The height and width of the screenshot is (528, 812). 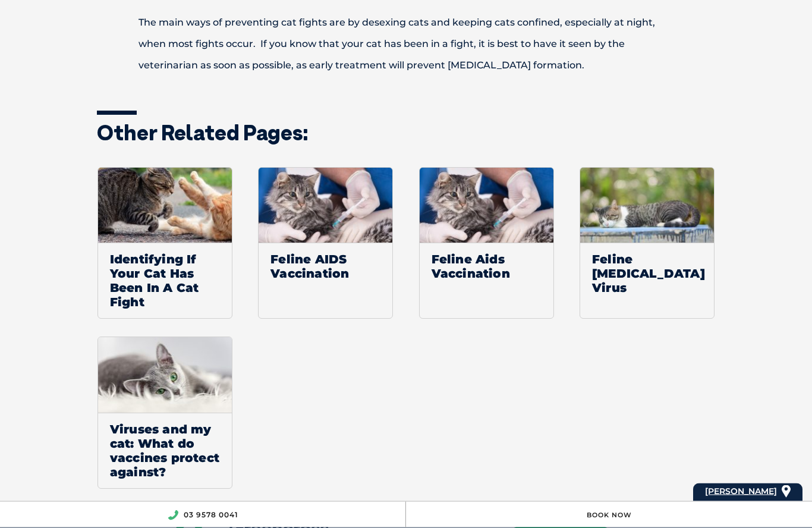 What do you see at coordinates (165, 244) in the screenshot?
I see `a: Identifying If Your Cat Has Been In A Cat Fight` at bounding box center [165, 244].